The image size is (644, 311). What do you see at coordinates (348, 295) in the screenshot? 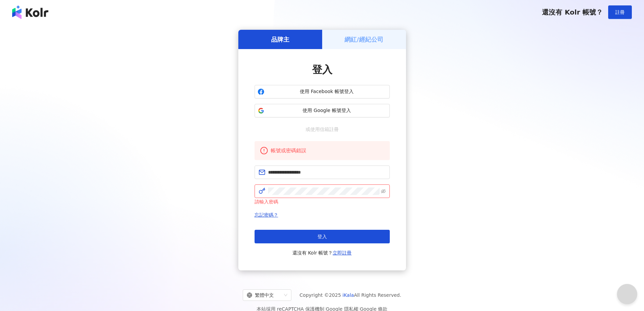
I see `a: iKala` at bounding box center [348, 295].